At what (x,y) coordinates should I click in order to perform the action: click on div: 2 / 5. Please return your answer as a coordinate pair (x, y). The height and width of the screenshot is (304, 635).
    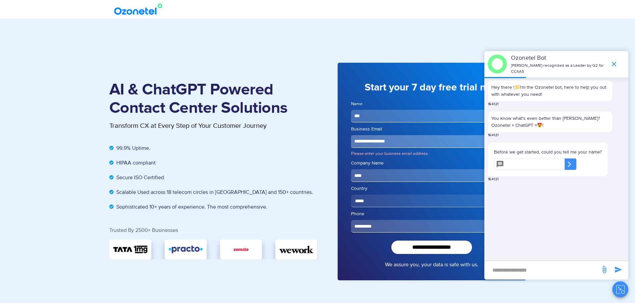
    Looking at the image, I should click on (186, 249).